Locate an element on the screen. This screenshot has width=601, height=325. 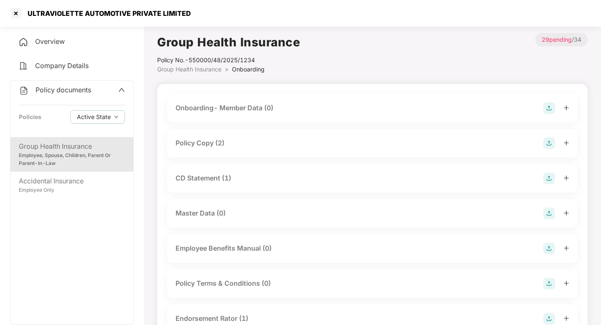
span: 29 pending is located at coordinates (557, 39).